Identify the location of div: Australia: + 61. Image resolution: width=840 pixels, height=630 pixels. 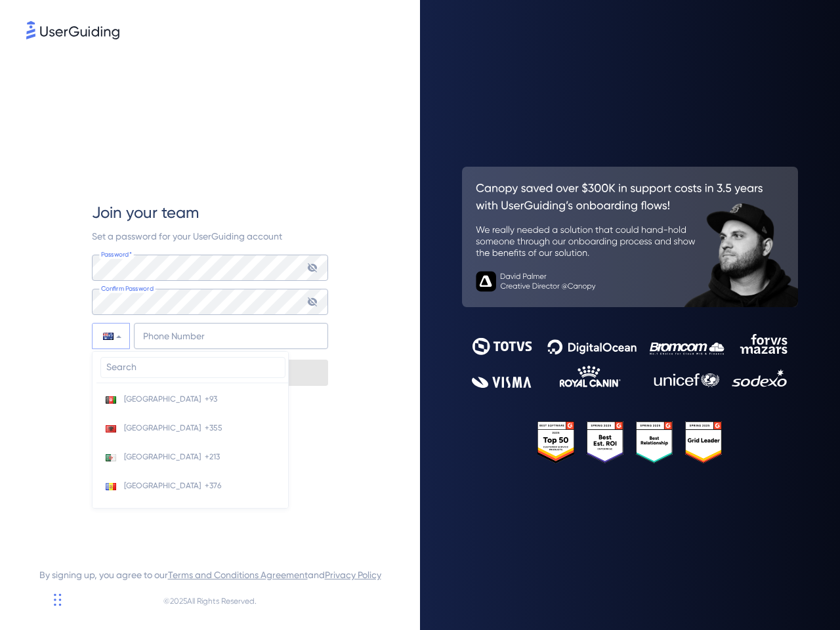
(111, 336).